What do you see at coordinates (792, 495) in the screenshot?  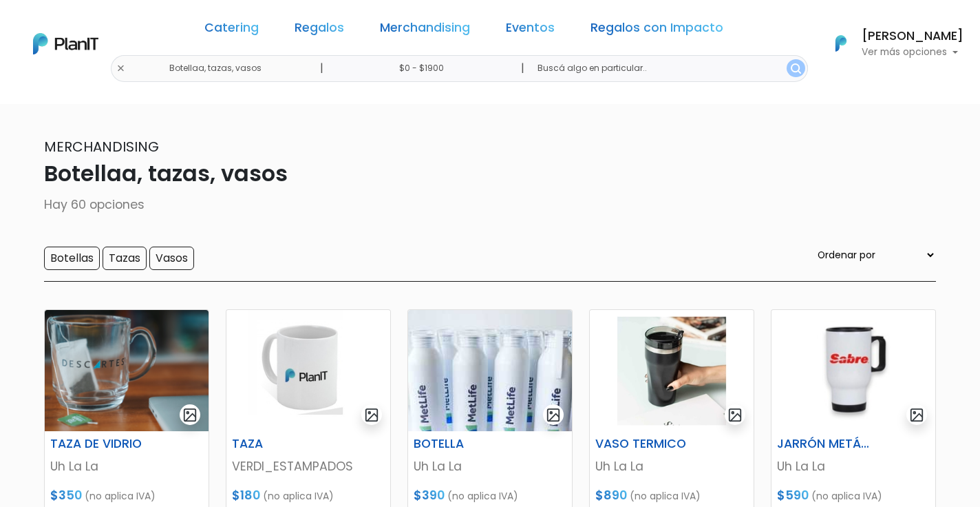 I see `span: $590` at bounding box center [792, 495].